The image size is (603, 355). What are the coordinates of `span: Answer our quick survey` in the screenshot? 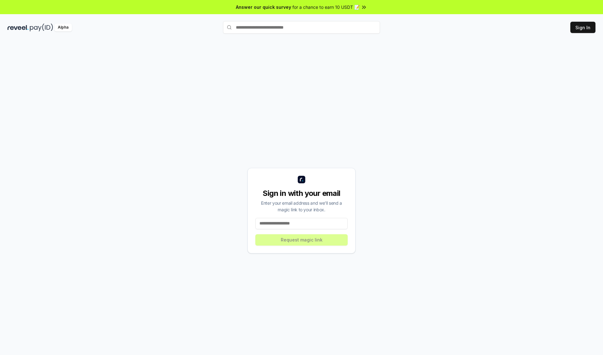 It's located at (264, 7).